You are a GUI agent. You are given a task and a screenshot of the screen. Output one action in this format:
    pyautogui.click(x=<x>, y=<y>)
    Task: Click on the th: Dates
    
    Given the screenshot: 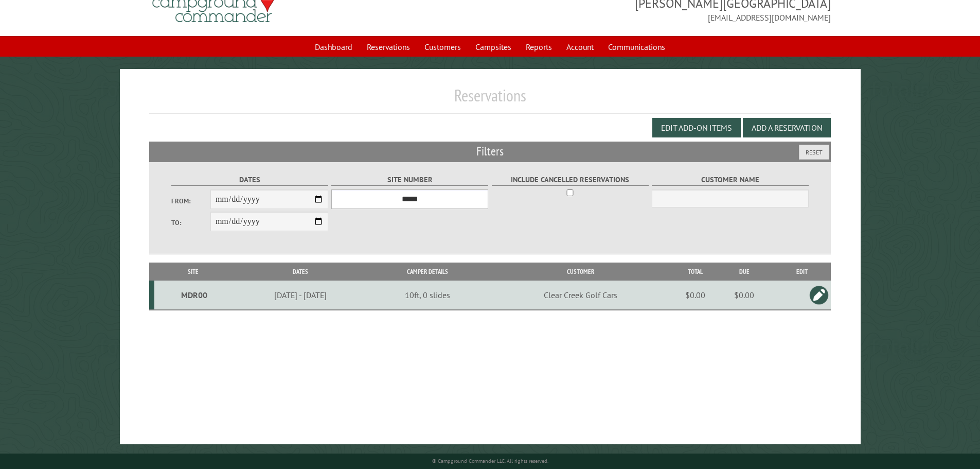 What is the action you would take?
    pyautogui.click(x=300, y=271)
    